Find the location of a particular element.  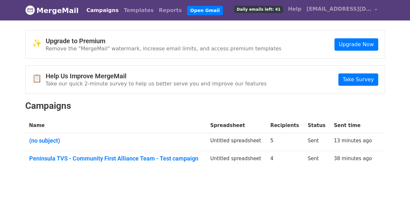

span: Daily emails left: 41 is located at coordinates (258, 9).